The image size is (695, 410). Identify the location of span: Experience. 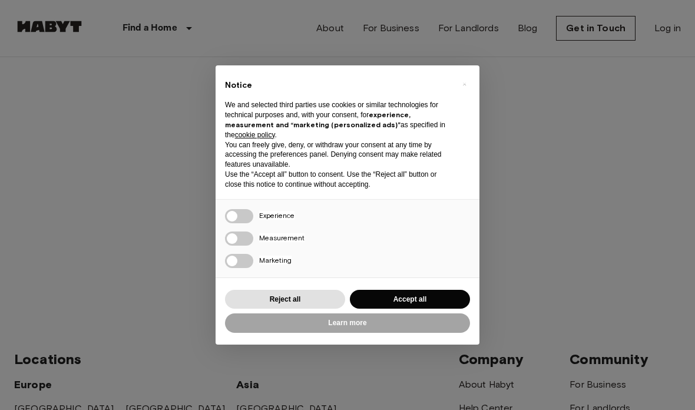
(277, 215).